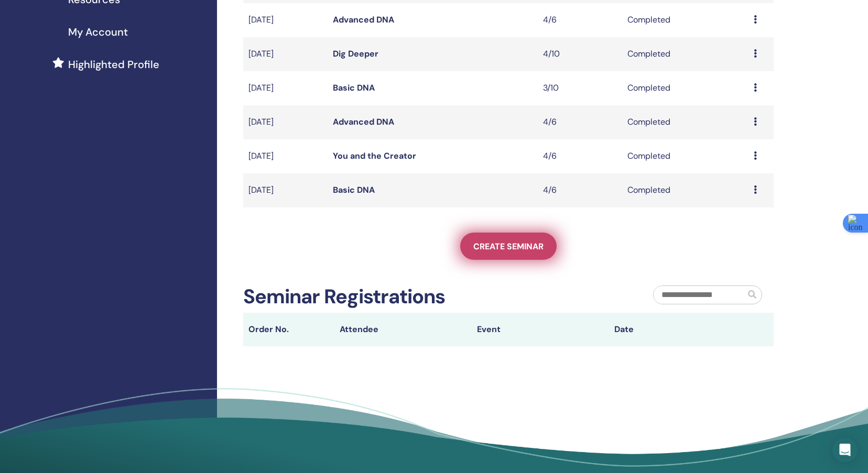 The height and width of the screenshot is (473, 868). What do you see at coordinates (289, 329) in the screenshot?
I see `th: Order No.` at bounding box center [289, 329].